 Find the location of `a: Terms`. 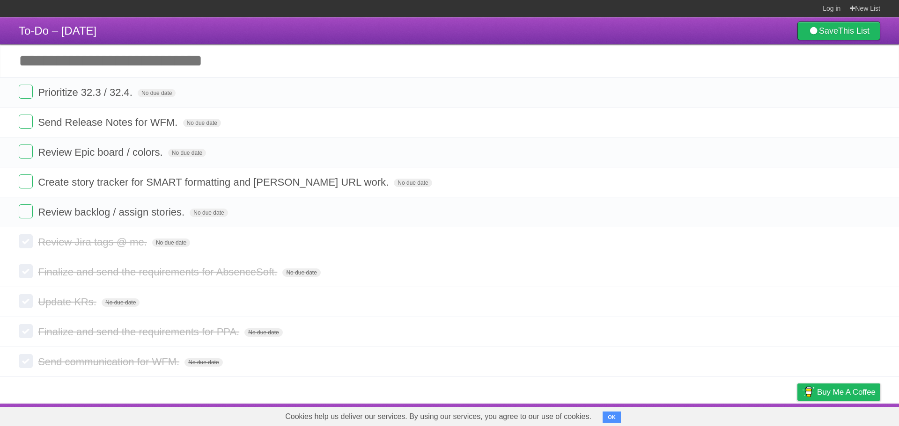

a: Terms is located at coordinates (763, 415).